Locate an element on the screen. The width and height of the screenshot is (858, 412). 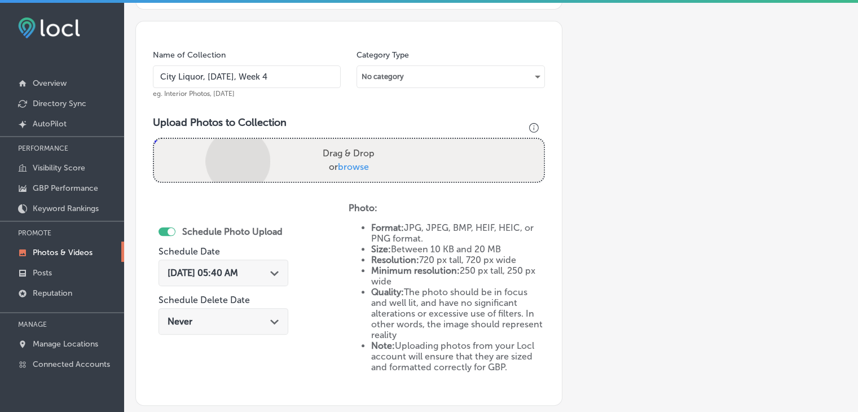
strong: Quality: is located at coordinates (387, 292).